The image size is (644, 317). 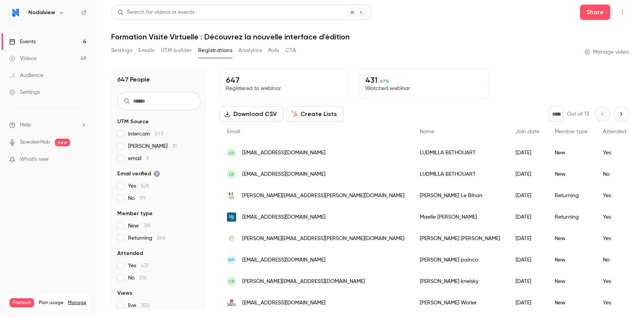 I want to click on a: Manage video, so click(x=606, y=52).